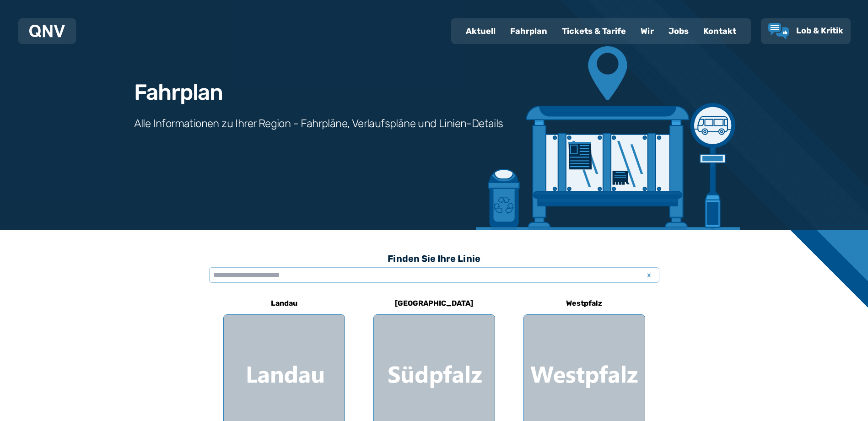 This screenshot has height=421, width=868. I want to click on a: Lob & Kritik, so click(805, 31).